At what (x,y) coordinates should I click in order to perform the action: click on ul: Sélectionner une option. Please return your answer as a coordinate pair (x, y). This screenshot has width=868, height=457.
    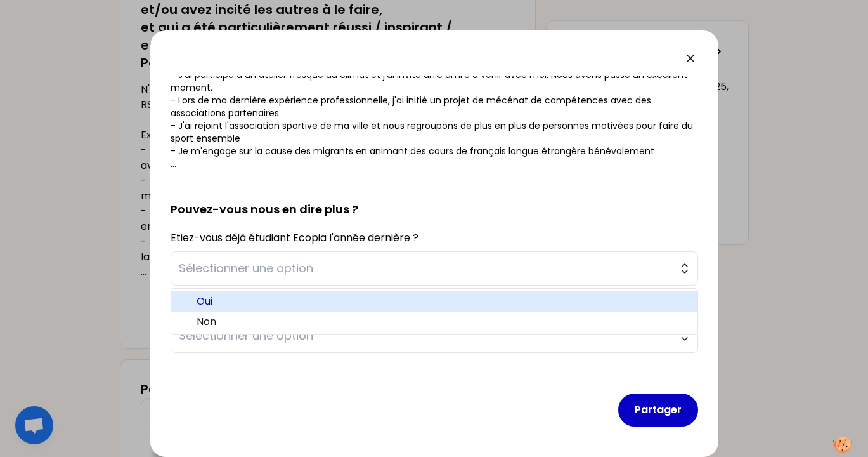
    Looking at the image, I should click on (434, 312).